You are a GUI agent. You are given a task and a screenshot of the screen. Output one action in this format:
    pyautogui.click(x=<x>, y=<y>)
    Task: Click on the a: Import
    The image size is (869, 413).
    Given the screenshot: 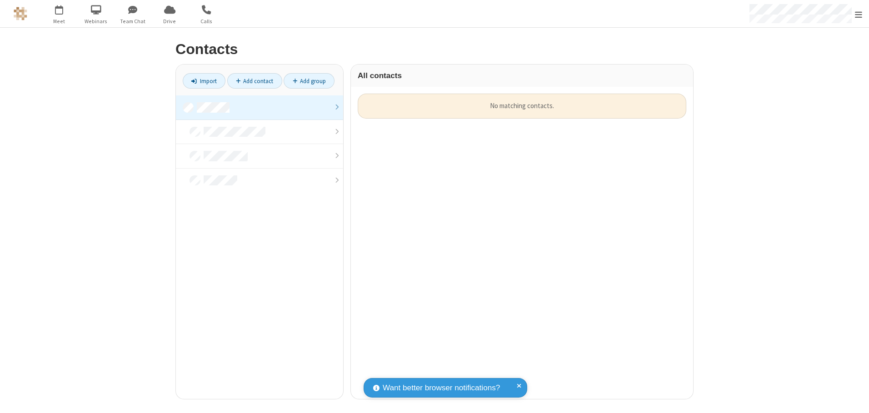 What is the action you would take?
    pyautogui.click(x=204, y=81)
    